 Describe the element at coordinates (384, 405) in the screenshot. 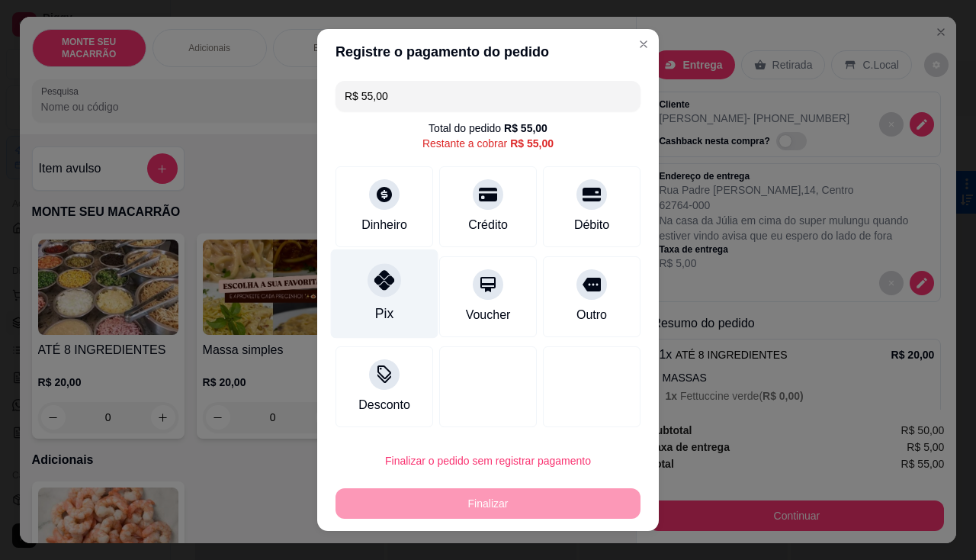

I see `div: Desconto` at that location.